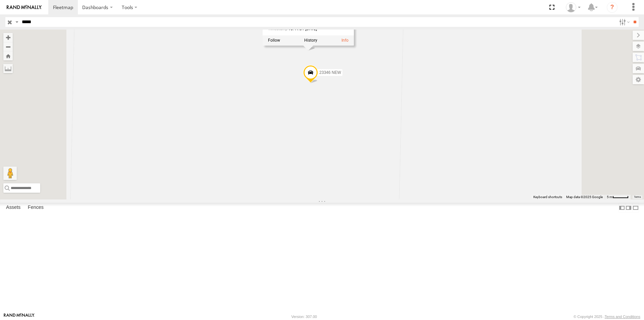 The image size is (644, 320). What do you see at coordinates (637, 197) in the screenshot?
I see `a: Terms (opens in new tab)` at bounding box center [637, 197].